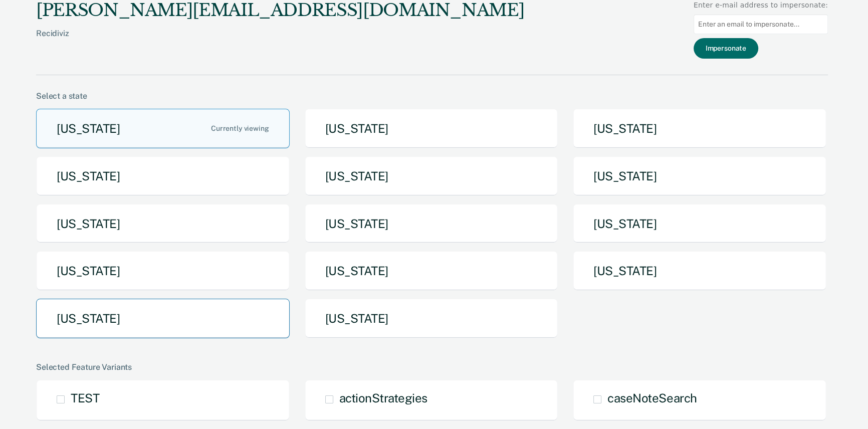 The width and height of the screenshot is (868, 429). What do you see at coordinates (652, 398) in the screenshot?
I see `span: caseNoteSearch` at bounding box center [652, 398].